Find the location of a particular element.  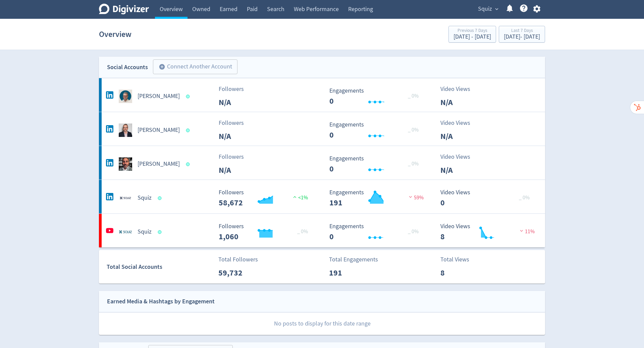

p: Total Followers is located at coordinates (238, 260).